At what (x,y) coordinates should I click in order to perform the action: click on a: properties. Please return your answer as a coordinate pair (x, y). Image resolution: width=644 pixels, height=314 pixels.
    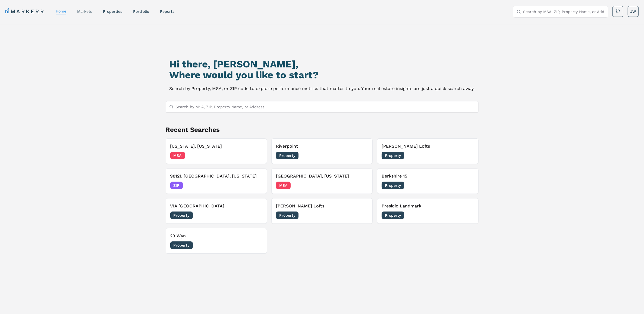
    Looking at the image, I should click on (112, 12).